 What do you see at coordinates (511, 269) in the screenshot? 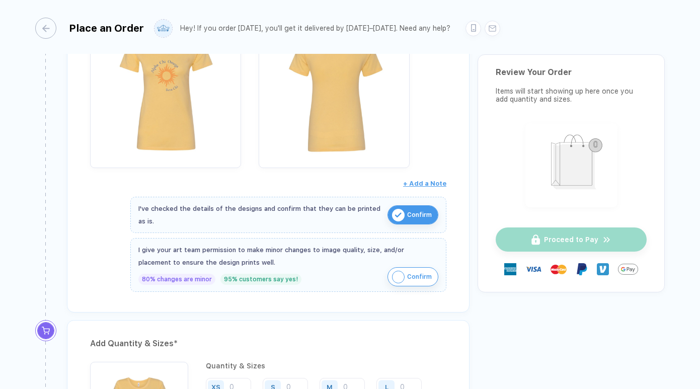
I see `img: express` at bounding box center [511, 269].